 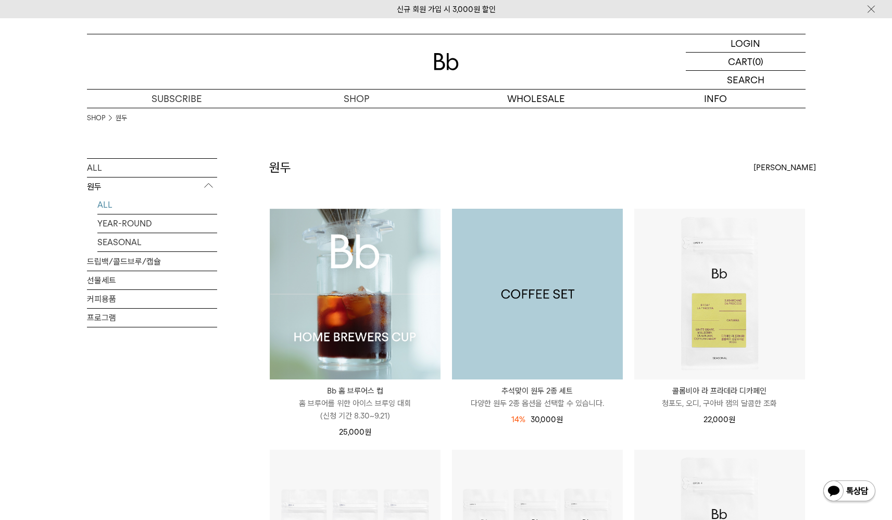 I want to click on p: 청포도, 오디, 구아바 잼의 달콤한 조화, so click(x=720, y=404).